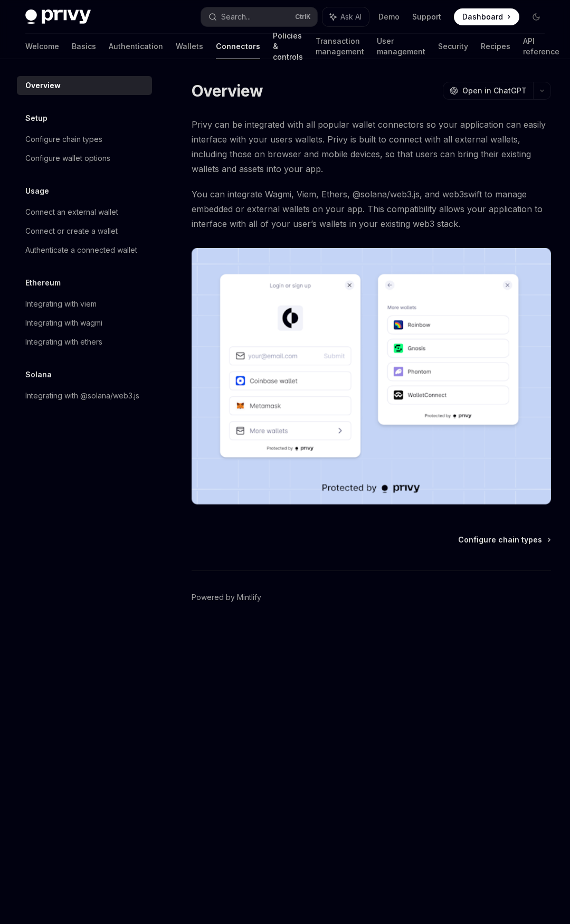 The height and width of the screenshot is (924, 570). What do you see at coordinates (67, 159) in the screenshot?
I see `div: Configure wallet options` at bounding box center [67, 159].